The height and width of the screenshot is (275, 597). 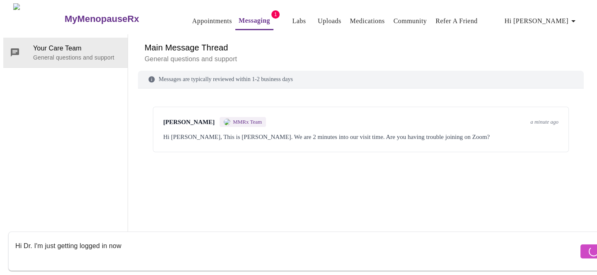 What do you see at coordinates (456, 21) in the screenshot?
I see `button: Refer a Friend` at bounding box center [456, 21].